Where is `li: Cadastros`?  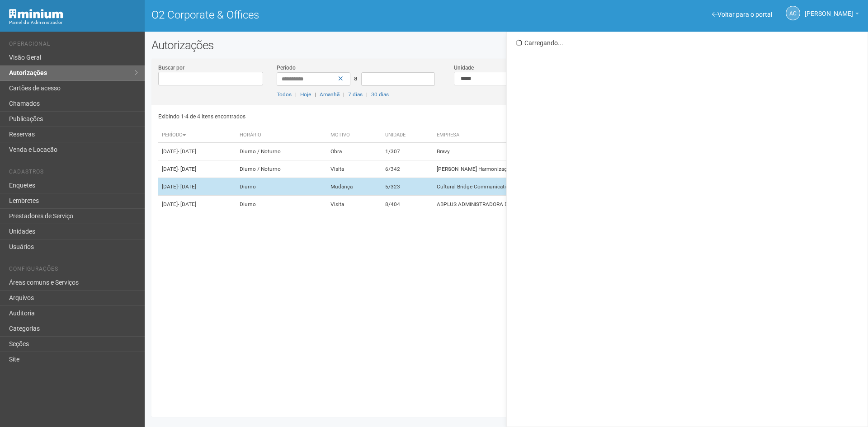 li: Cadastros is located at coordinates (74, 173).